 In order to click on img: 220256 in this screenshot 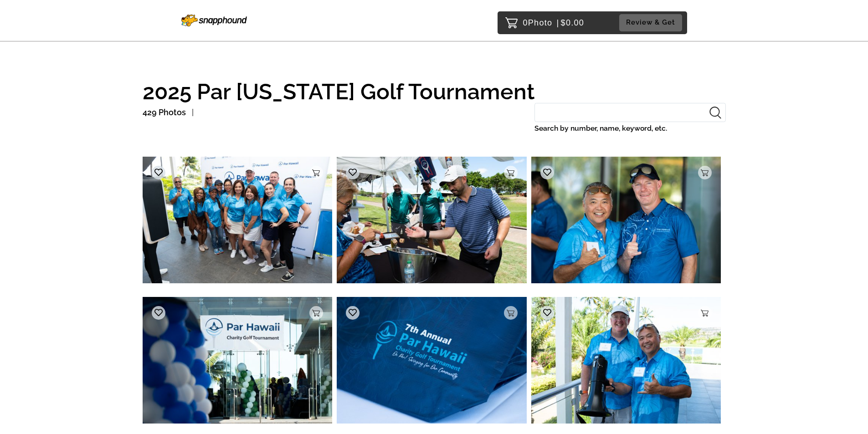, I will do `click(238, 360)`.